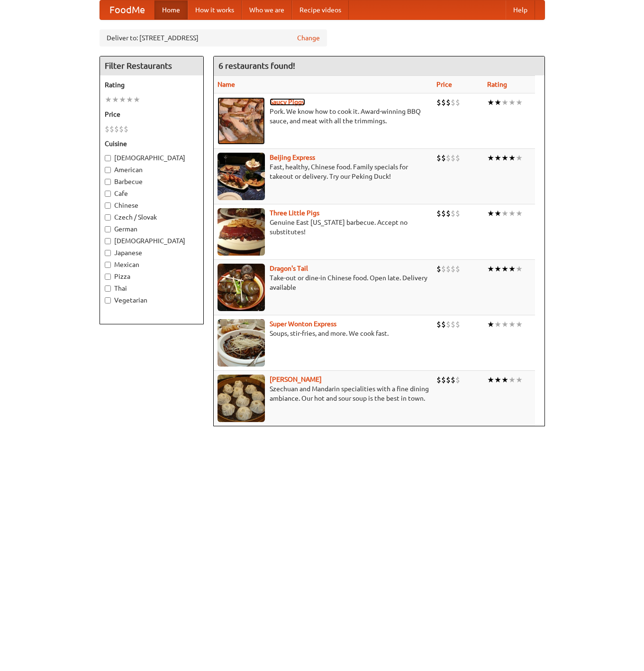 Image resolution: width=644 pixels, height=671 pixels. What do you see at coordinates (108, 276) in the screenshot?
I see `input: Pizza` at bounding box center [108, 276].